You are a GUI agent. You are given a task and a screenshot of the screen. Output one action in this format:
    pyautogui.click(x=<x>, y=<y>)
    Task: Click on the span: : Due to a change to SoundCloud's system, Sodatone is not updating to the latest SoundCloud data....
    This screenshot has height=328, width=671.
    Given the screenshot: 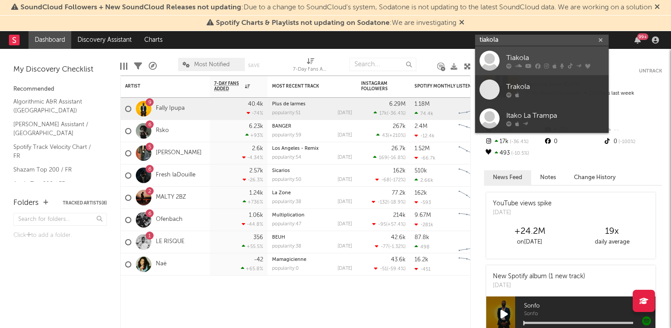 What is the action you would take?
    pyautogui.click(x=336, y=8)
    